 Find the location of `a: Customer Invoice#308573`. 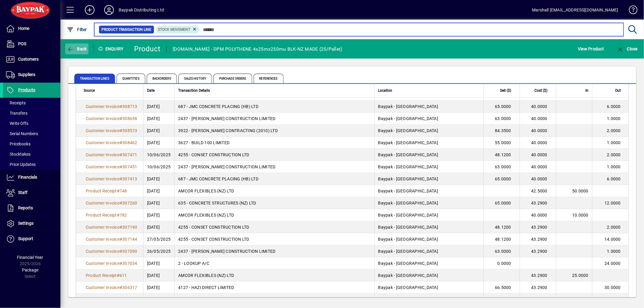

a: Customer Invoice#308573 is located at coordinates (112, 130).